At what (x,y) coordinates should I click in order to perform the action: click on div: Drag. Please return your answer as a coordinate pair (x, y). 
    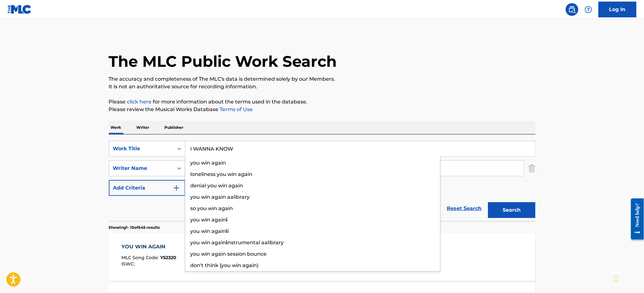
    Looking at the image, I should click on (617, 278).